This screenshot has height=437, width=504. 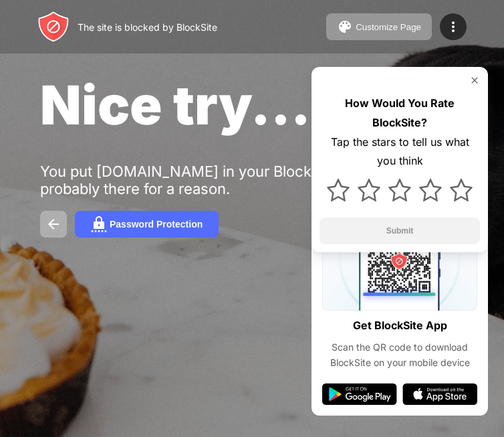 I want to click on img: password.svg, so click(x=99, y=224).